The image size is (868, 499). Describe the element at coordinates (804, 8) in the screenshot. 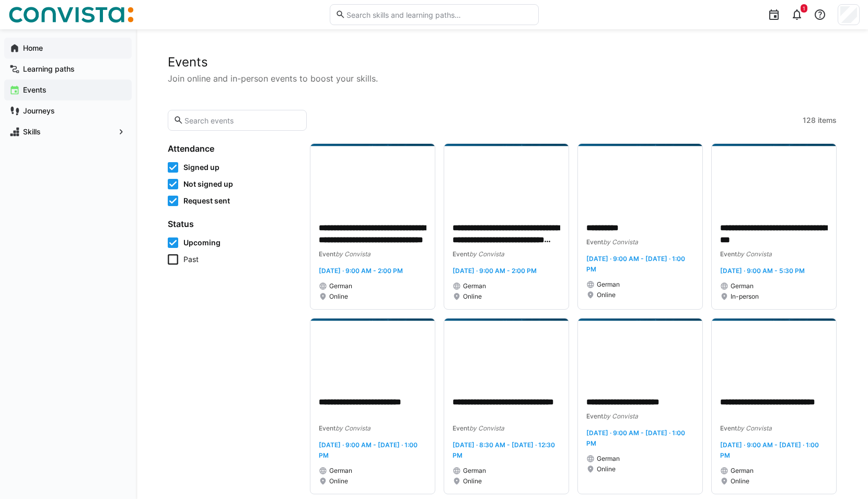

I see `span: 1` at that location.